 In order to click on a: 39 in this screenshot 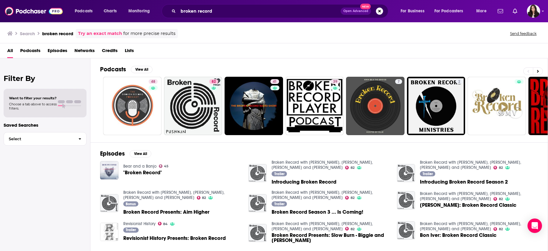, I will do `click(315, 106)`.